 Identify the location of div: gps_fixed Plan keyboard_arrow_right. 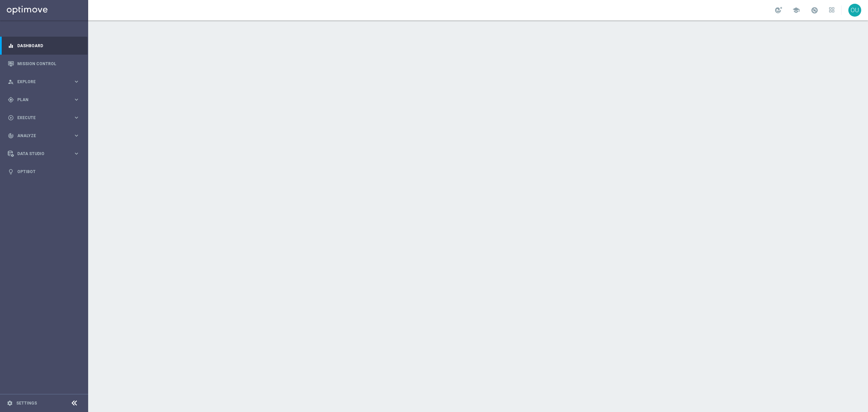
(44, 99).